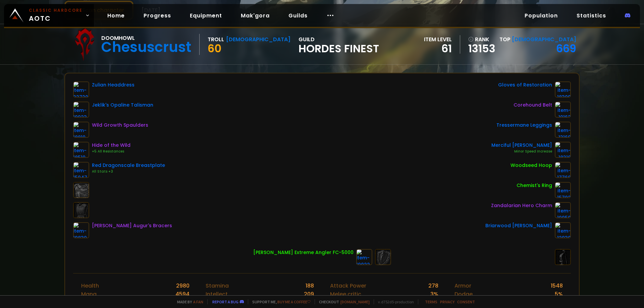 This screenshot has width=644, height=308. What do you see at coordinates (298, 15) in the screenshot?
I see `a: Guilds` at bounding box center [298, 15].